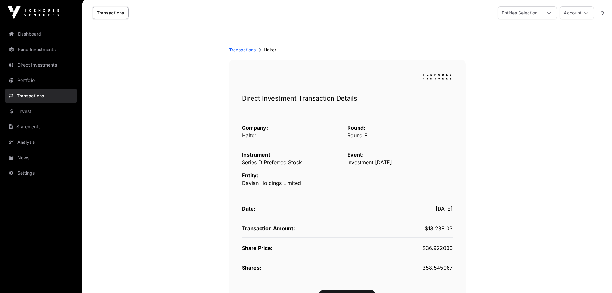 Image resolution: width=612 pixels, height=293 pixels. Describe the element at coordinates (249, 135) in the screenshot. I see `a: Halter` at that location.